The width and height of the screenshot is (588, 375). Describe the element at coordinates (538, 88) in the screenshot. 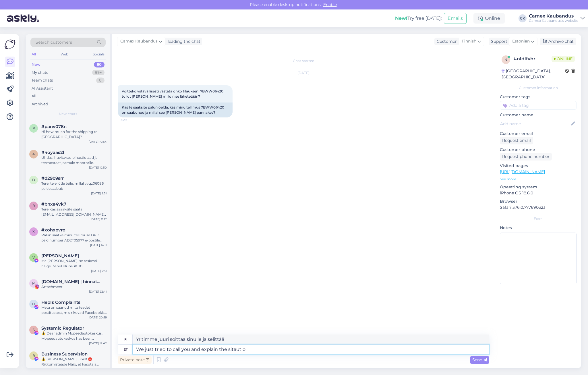

I see `div: Customer information` at that location.